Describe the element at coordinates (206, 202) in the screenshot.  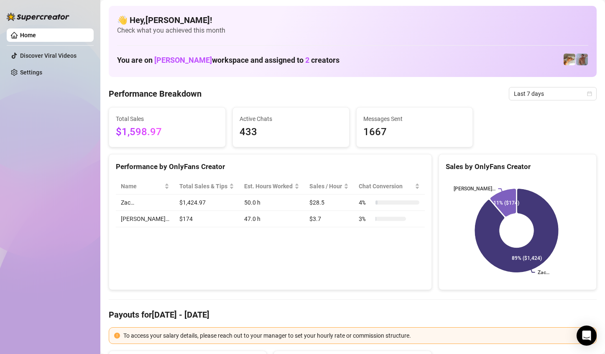
I see `td: $1,424.97` at that location.